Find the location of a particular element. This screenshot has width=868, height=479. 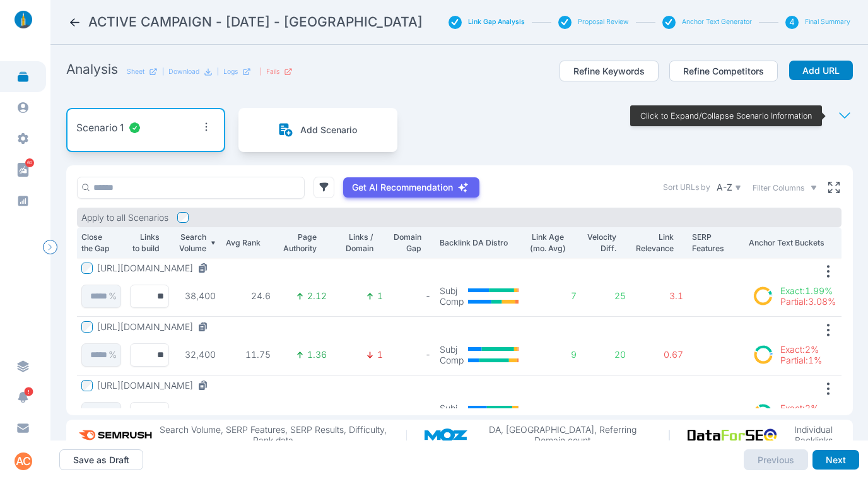

p: 32,400 is located at coordinates (197, 355).